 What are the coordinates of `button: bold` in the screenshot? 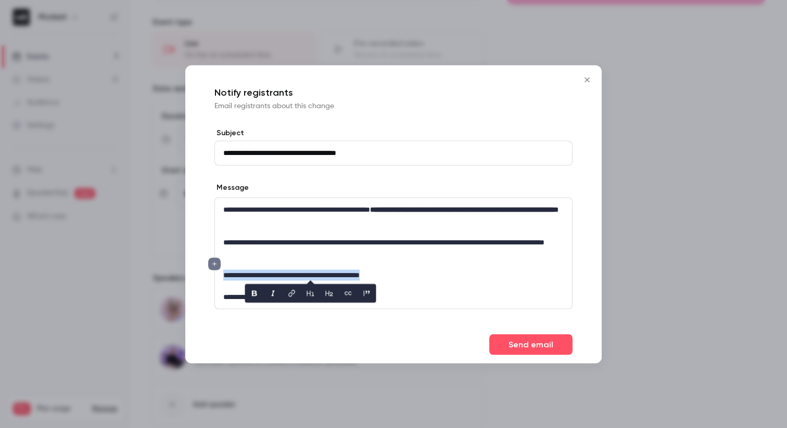 It's located at (254, 294).